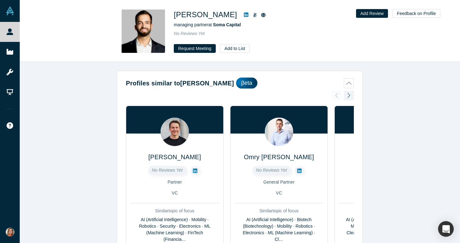  Describe the element at coordinates (416, 13) in the screenshot. I see `button: Feedback on Profile` at that location.